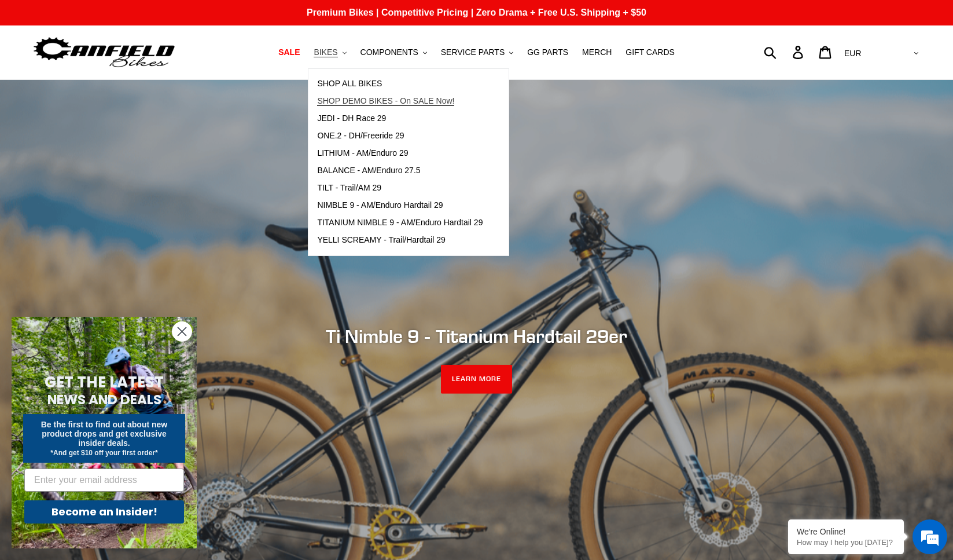  What do you see at coordinates (400, 118) in the screenshot?
I see `a: JEDI - DH Race 29` at bounding box center [400, 118].